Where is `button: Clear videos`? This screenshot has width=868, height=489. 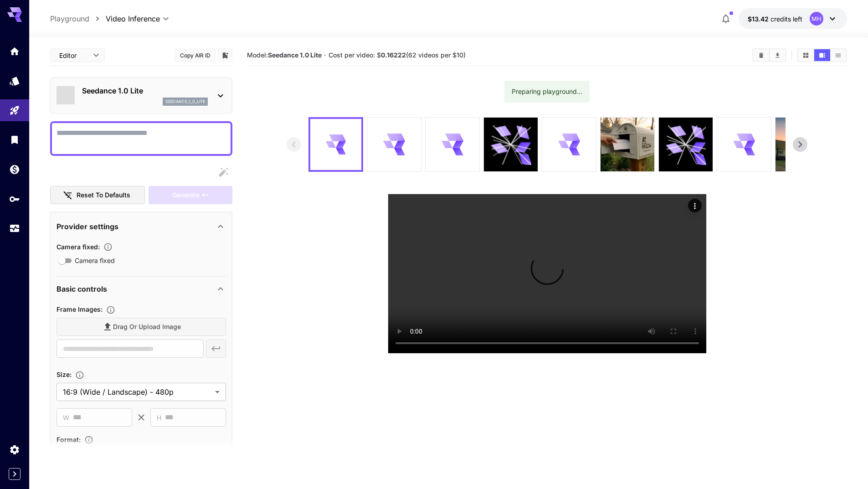 button: Clear videos is located at coordinates (761, 55).